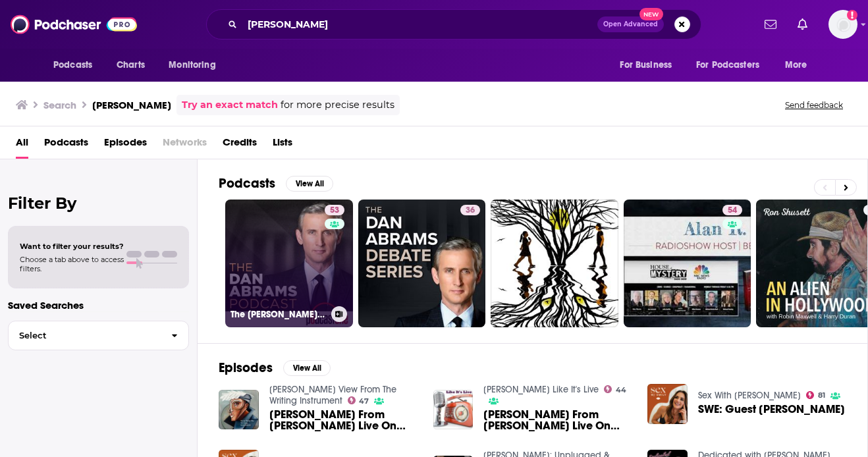  Describe the element at coordinates (843, 24) in the screenshot. I see `span: Logged in as CommsPodchaser` at that location.